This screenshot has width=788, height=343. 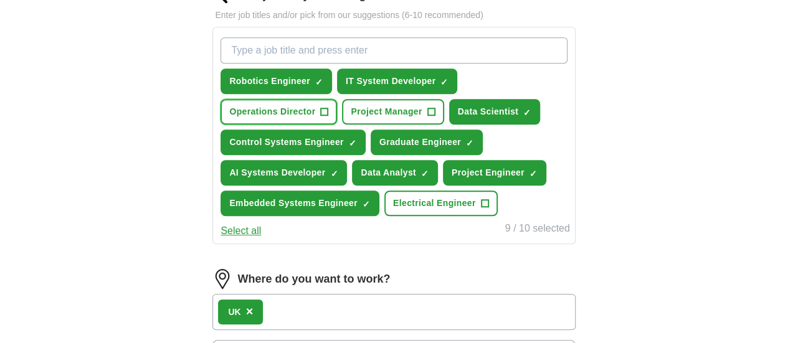 I want to click on span: Project Engineer, so click(x=488, y=173).